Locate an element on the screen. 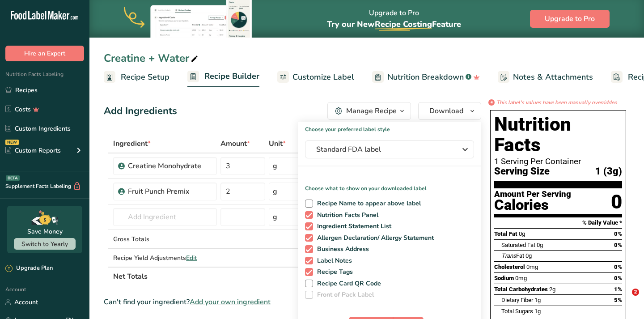 Image resolution: width=644 pixels, height=319 pixels. span: Switch to Yearly is located at coordinates (45, 243).